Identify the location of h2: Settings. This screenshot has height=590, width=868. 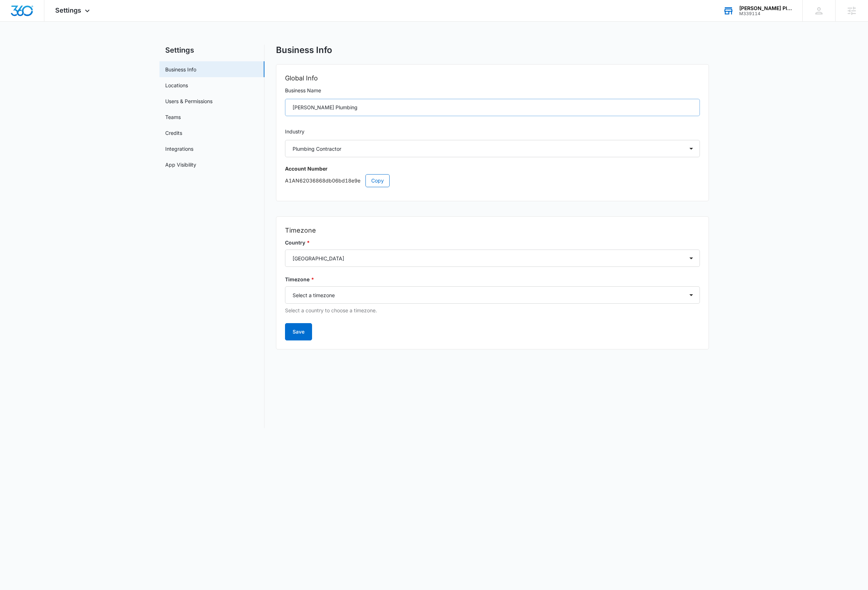
(212, 50).